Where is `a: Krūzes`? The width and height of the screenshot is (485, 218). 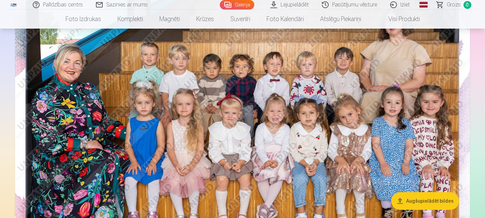 a: Krūzes is located at coordinates (205, 19).